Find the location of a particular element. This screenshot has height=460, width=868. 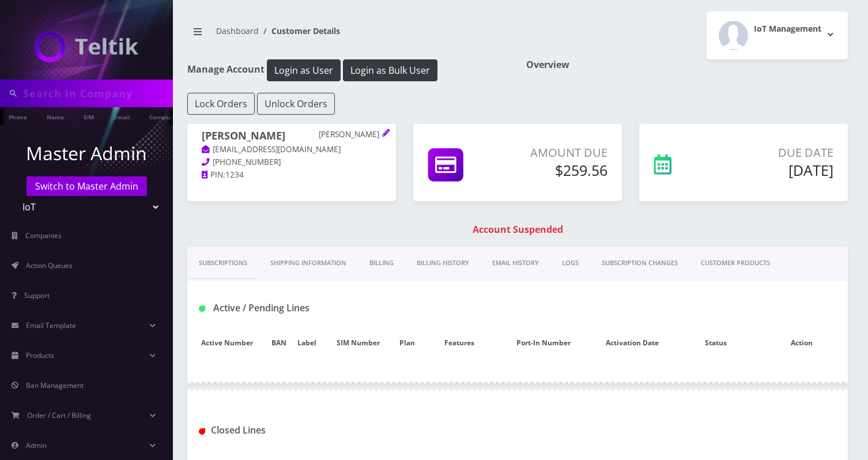

a: Billing History is located at coordinates (443, 263).